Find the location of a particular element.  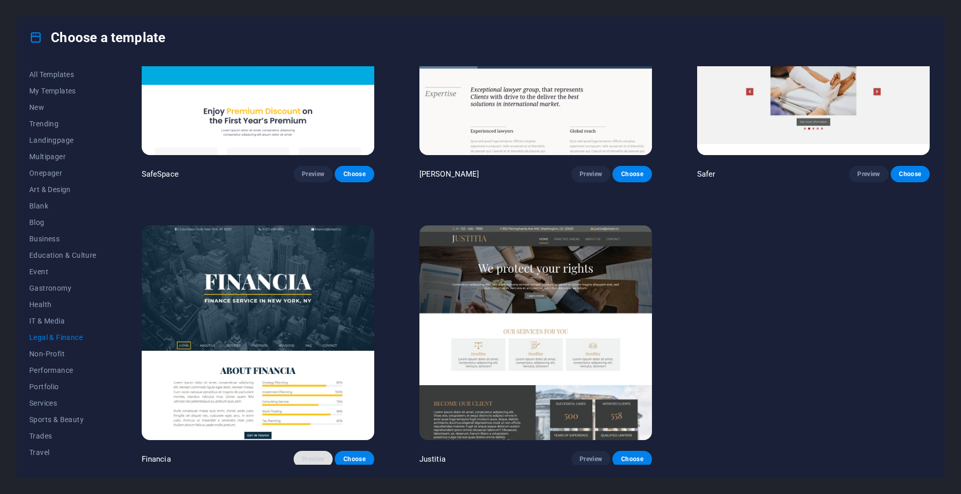

button: Non-Profit is located at coordinates (63, 354).